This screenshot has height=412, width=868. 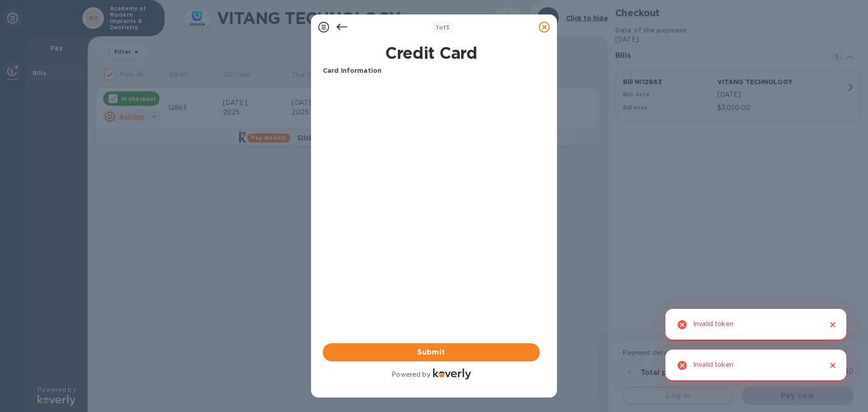 I want to click on h1: Credit Card, so click(x=431, y=53).